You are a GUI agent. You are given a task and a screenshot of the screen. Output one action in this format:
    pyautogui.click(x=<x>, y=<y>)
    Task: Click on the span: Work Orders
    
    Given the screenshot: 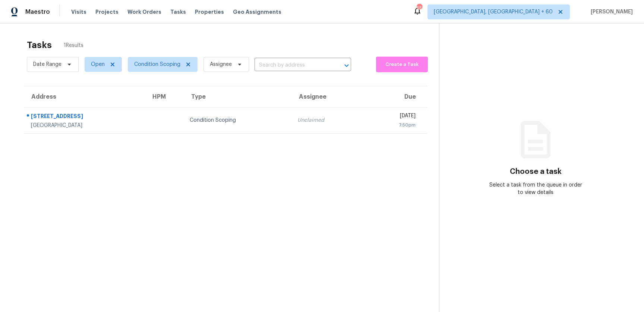 What is the action you would take?
    pyautogui.click(x=144, y=12)
    